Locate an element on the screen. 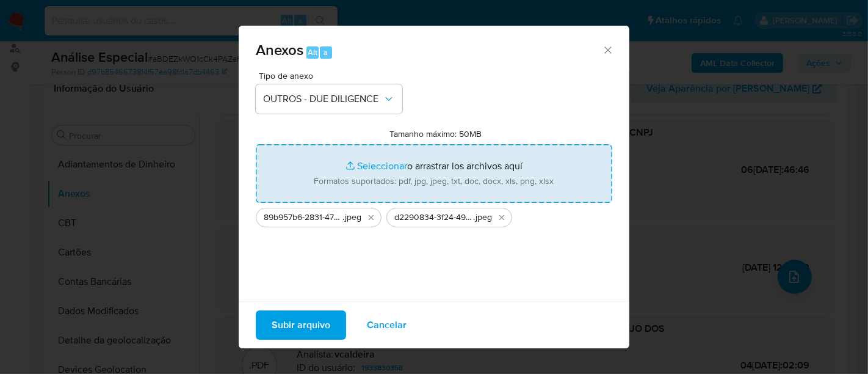 The width and height of the screenshot is (868, 374). span: 89b957b6-2831-470e-93bd-6775e47f14e0 is located at coordinates (303, 217).